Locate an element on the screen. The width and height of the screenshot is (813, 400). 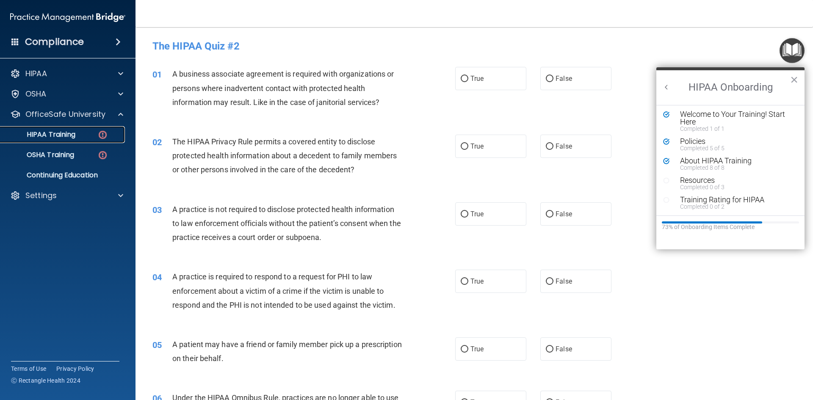
div: Policies is located at coordinates (734, 141).